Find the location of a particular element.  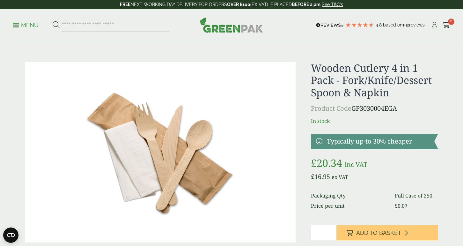

span: 0 is located at coordinates (451, 22).